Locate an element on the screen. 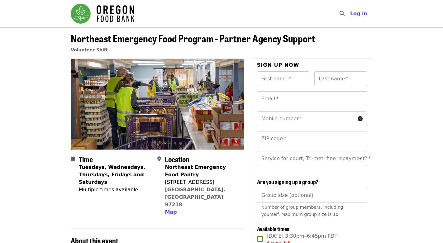 The image size is (443, 243). span: Sign up now is located at coordinates (278, 65).